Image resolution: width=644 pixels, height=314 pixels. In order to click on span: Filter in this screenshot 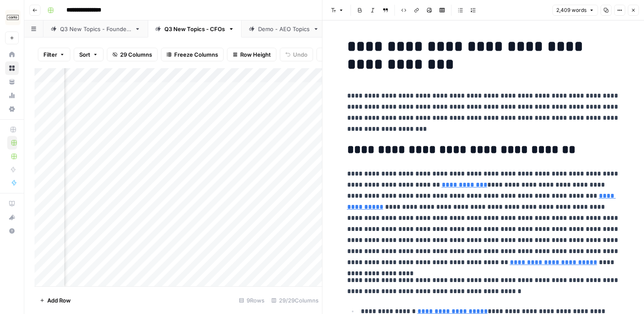, I will do `click(50, 55)`.